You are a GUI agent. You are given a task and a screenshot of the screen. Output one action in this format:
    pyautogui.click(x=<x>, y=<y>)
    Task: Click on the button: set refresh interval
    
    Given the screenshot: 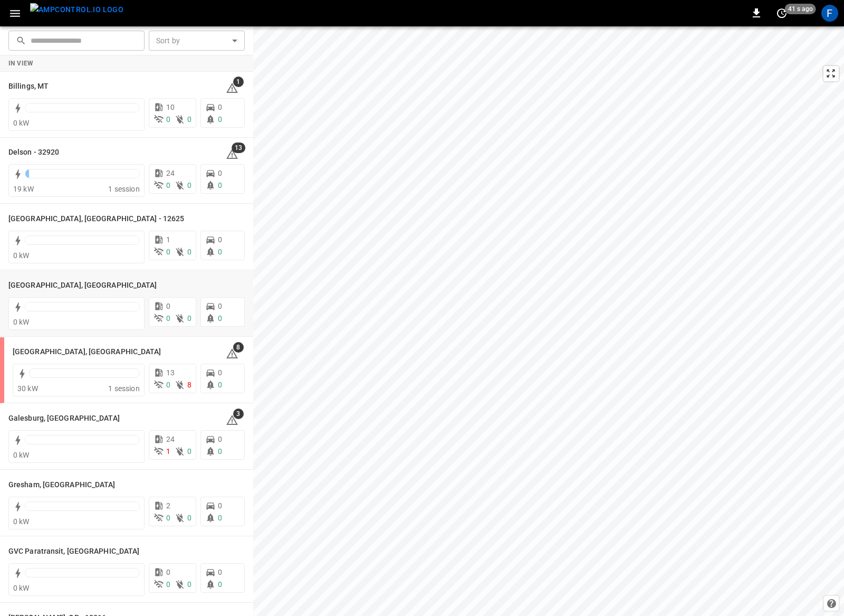 What is the action you would take?
    pyautogui.click(x=782, y=13)
    